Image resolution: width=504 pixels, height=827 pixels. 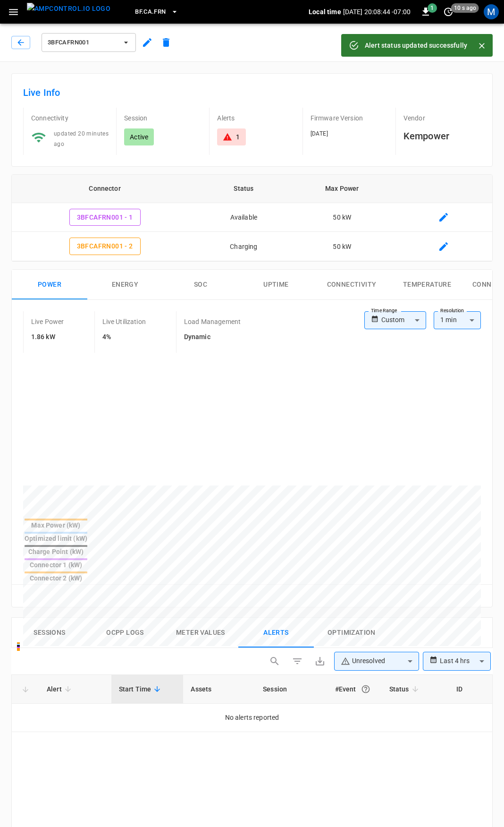 What do you see at coordinates (238, 137) in the screenshot?
I see `div: 1` at bounding box center [238, 137].